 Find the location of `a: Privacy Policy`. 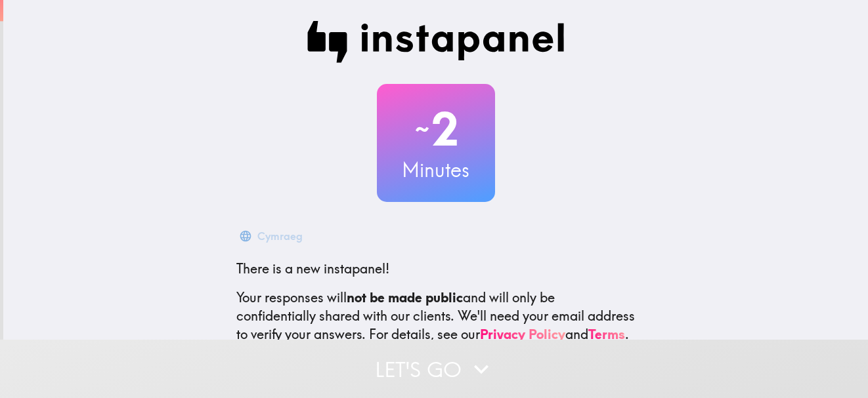

a: Privacy Policy is located at coordinates (522, 334).